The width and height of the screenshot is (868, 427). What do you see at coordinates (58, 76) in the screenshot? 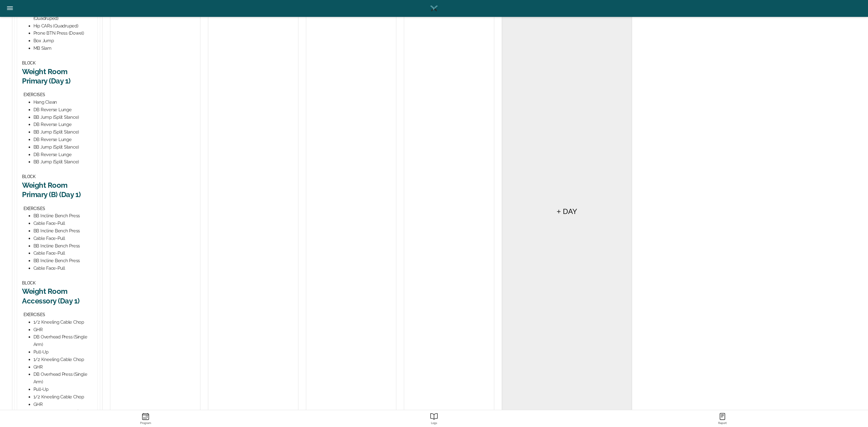
I see `h2: Weight Room Primary (Day 1)` at bounding box center [58, 76].